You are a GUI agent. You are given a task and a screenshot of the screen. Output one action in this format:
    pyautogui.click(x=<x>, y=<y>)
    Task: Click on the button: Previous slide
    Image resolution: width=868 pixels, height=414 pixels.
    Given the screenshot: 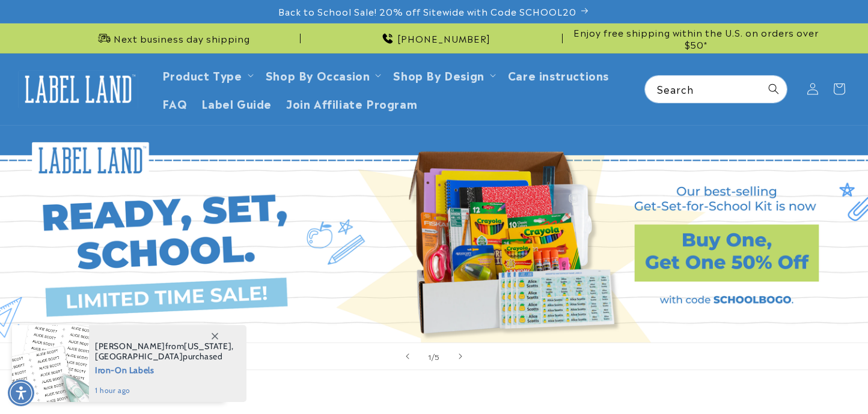 What is the action you would take?
    pyautogui.click(x=407, y=356)
    